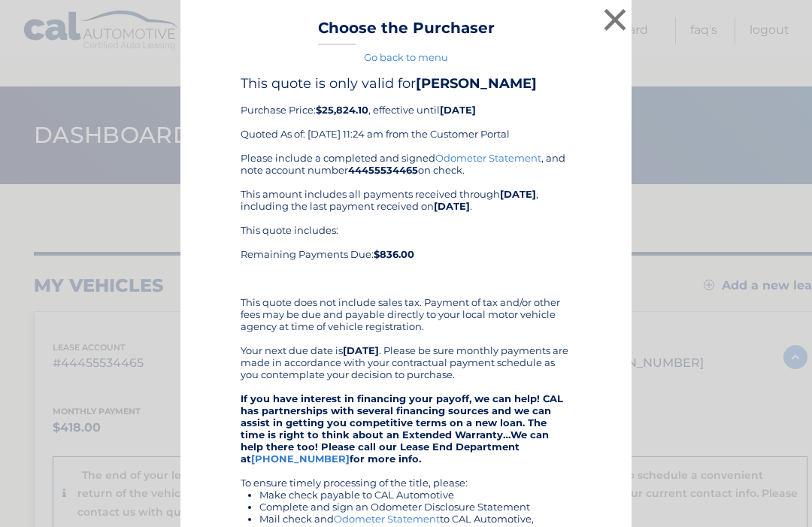 The height and width of the screenshot is (527, 812). I want to click on a: Go back to menu, so click(406, 57).